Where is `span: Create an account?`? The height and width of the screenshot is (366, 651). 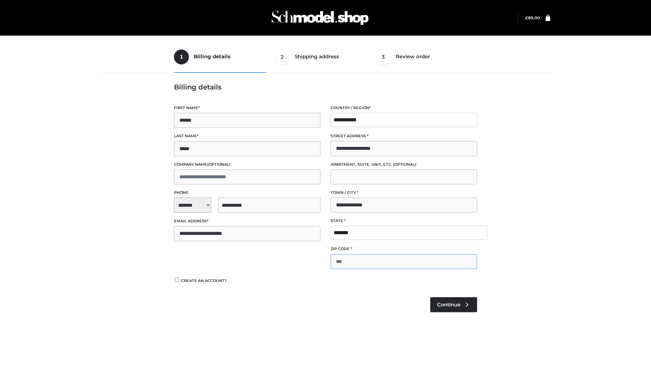
span: Create an account? is located at coordinates (204, 281).